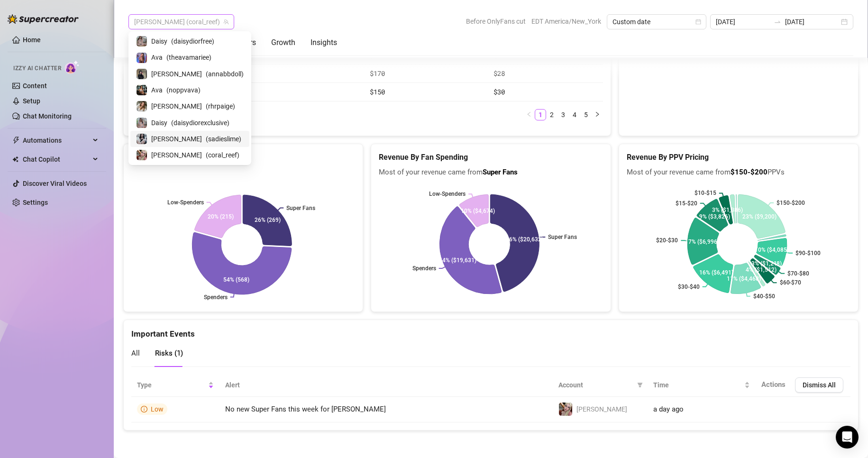 This screenshot has width=868, height=458. What do you see at coordinates (739, 173) in the screenshot?
I see `span: Most of your revenue came from PPVs` at bounding box center [739, 173].